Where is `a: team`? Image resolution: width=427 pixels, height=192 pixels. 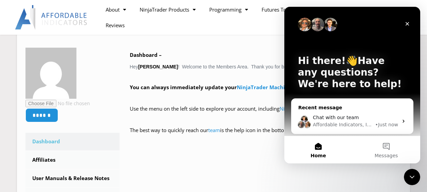
a: team is located at coordinates (214, 130).